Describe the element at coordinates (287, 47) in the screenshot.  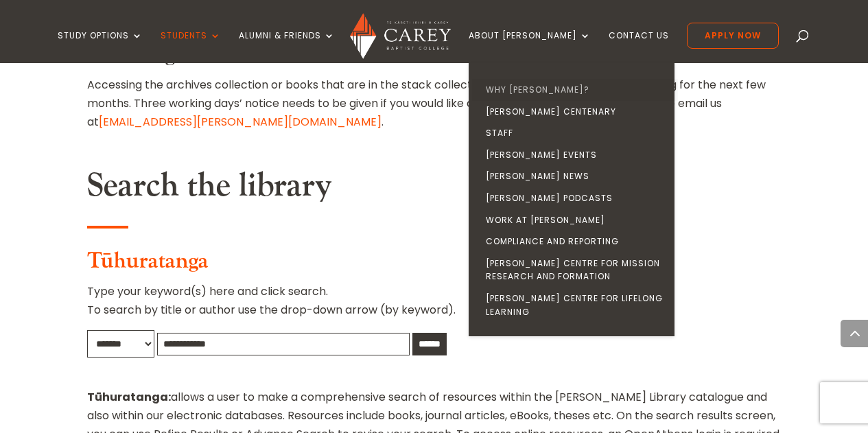
I see `a: Alumni & Friends` at that location.